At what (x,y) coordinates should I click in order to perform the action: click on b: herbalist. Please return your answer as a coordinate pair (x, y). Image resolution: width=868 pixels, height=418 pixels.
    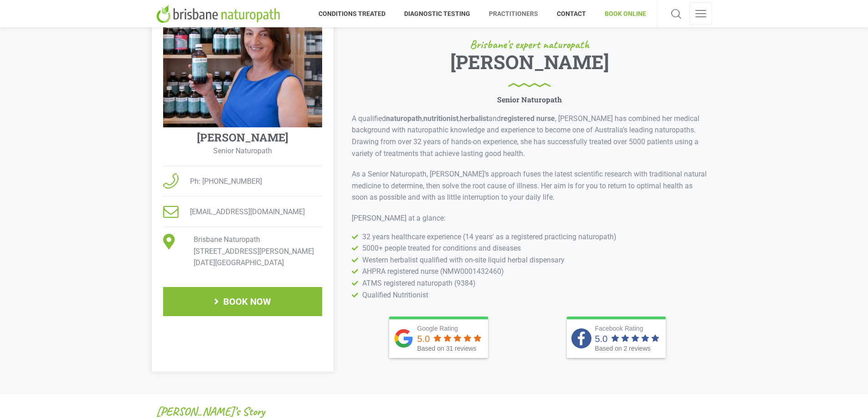
    Looking at the image, I should click on (473, 118).